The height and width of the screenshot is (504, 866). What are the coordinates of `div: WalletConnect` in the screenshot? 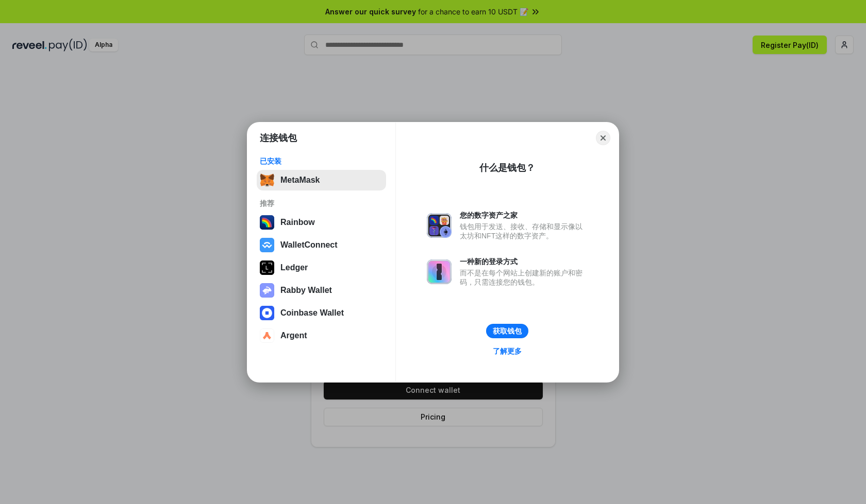 It's located at (309, 245).